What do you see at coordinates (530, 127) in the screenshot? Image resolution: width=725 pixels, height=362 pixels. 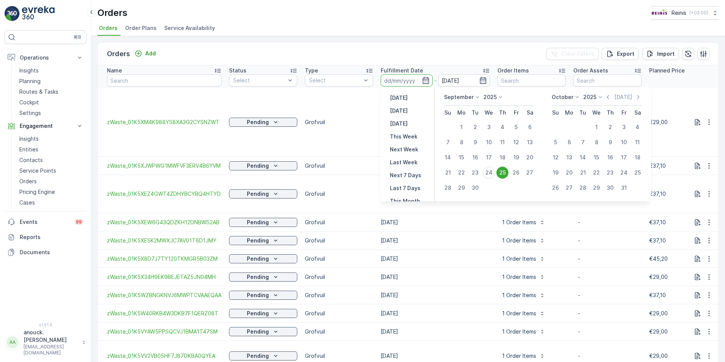 I see `div: 6` at bounding box center [530, 127].